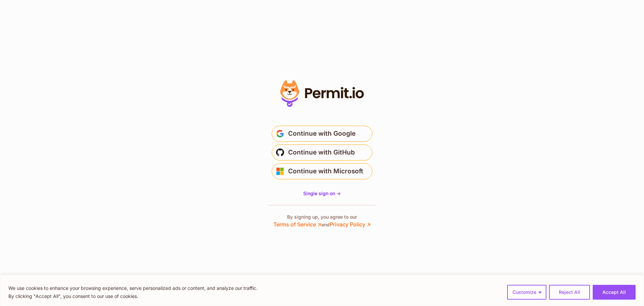 The width and height of the screenshot is (644, 306). What do you see at coordinates (322, 134) in the screenshot?
I see `button: Continue with Google` at bounding box center [322, 134].